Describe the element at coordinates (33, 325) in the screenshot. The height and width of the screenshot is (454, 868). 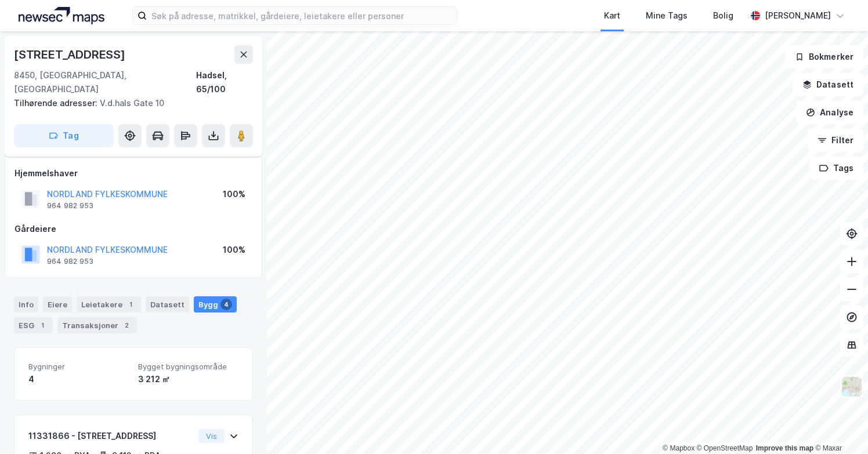
I see `div: ESG` at that location.